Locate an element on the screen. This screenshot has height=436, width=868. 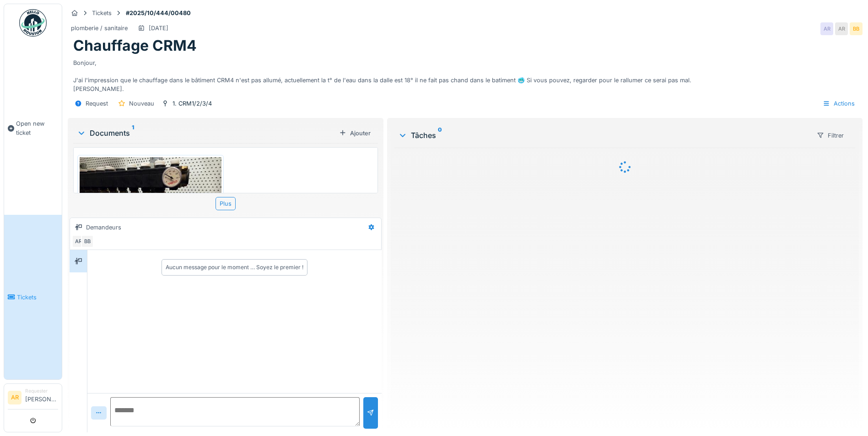
a: Open new ticket is located at coordinates (33, 128).